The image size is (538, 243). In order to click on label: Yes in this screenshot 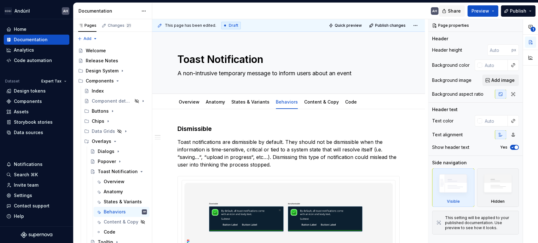, I will do `click(503, 147)`.